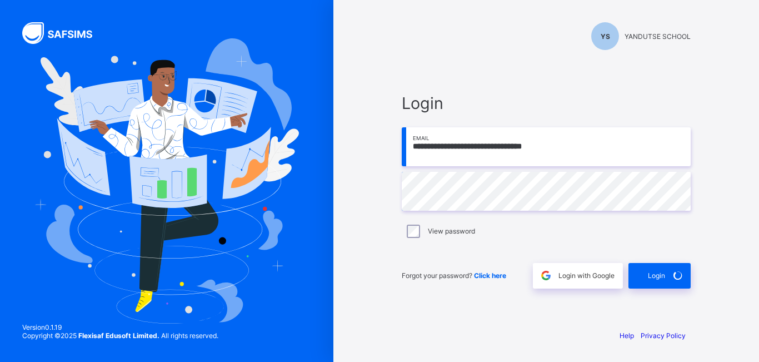  What do you see at coordinates (663, 335) in the screenshot?
I see `a: Privacy Policy` at bounding box center [663, 335].